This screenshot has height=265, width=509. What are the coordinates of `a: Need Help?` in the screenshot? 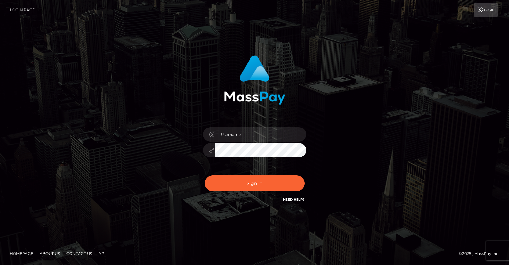 It's located at (294, 199).